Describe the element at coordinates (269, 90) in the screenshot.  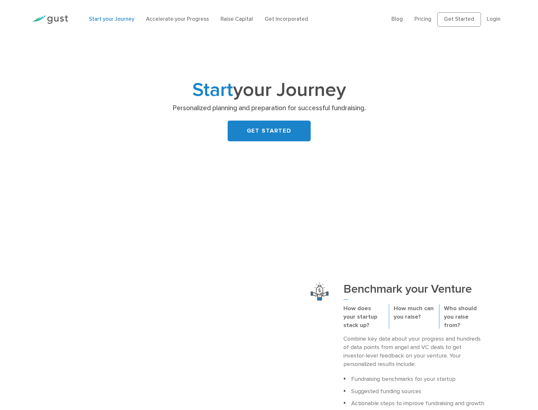
I see `h1: your Journey` at that location.